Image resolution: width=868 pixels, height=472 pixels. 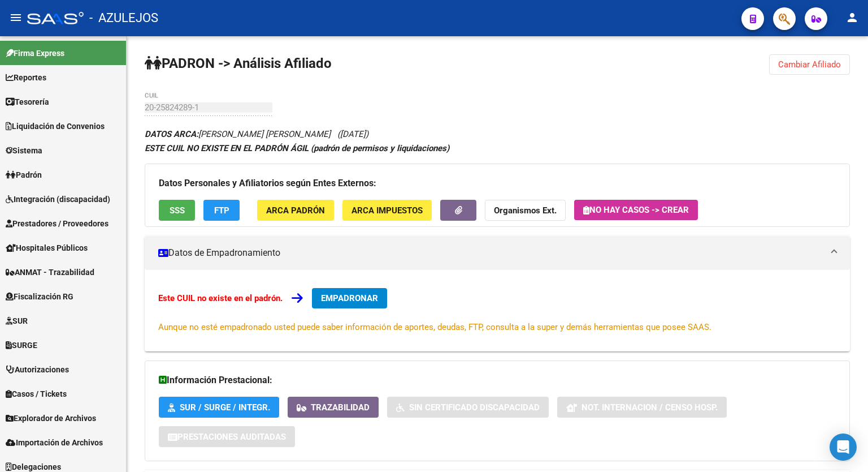 I want to click on span: ANMAT - Trazabilidad, so click(x=50, y=272).